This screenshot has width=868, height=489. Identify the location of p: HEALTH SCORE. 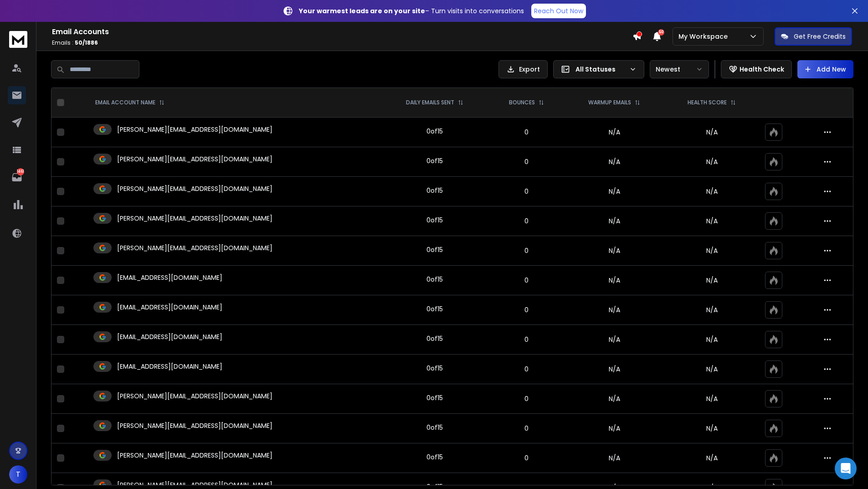
(707, 102).